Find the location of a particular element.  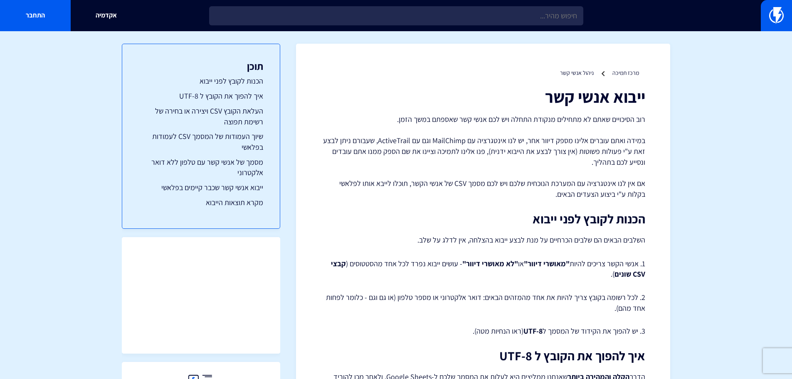

a: הכנות לקובץ לפני ייבוא is located at coordinates (201, 81).